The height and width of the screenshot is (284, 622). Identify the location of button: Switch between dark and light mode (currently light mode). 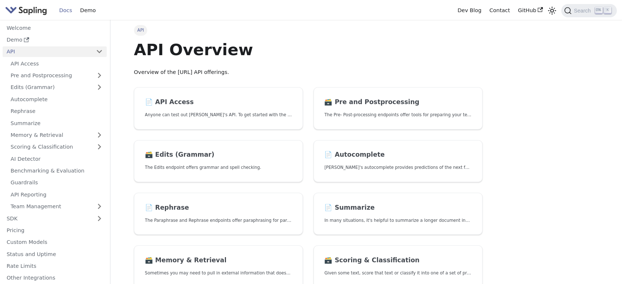
(552, 10).